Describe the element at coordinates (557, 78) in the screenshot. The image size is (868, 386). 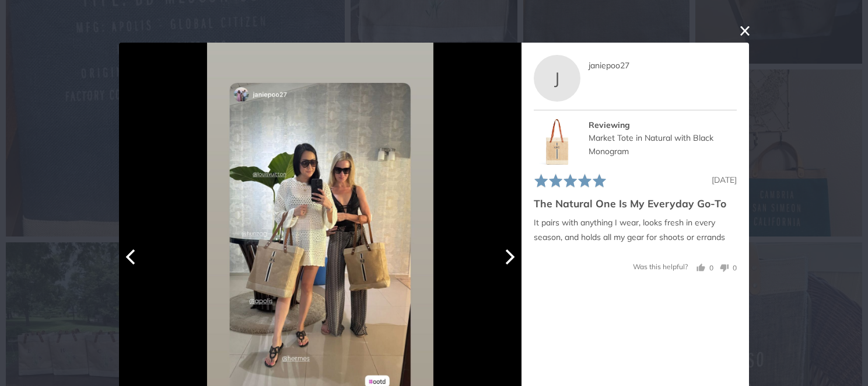
I see `div: J` at that location.